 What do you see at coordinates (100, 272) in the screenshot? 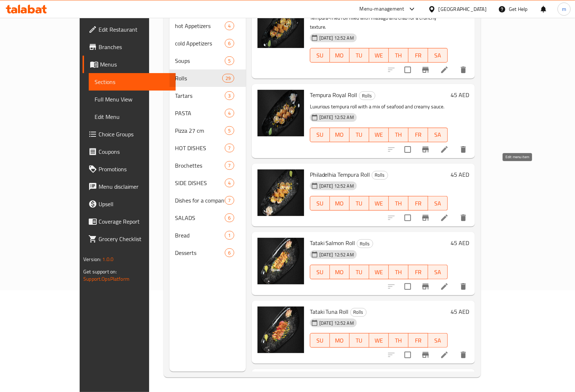
I see `span: Get support on:` at bounding box center [100, 272].